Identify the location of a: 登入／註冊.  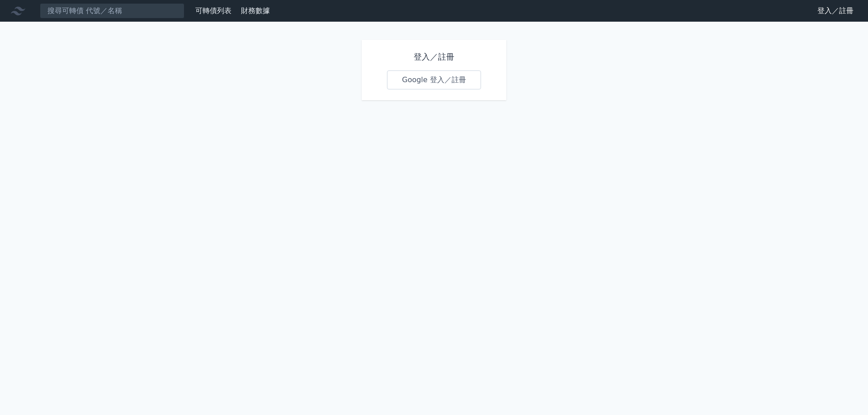
(835, 11).